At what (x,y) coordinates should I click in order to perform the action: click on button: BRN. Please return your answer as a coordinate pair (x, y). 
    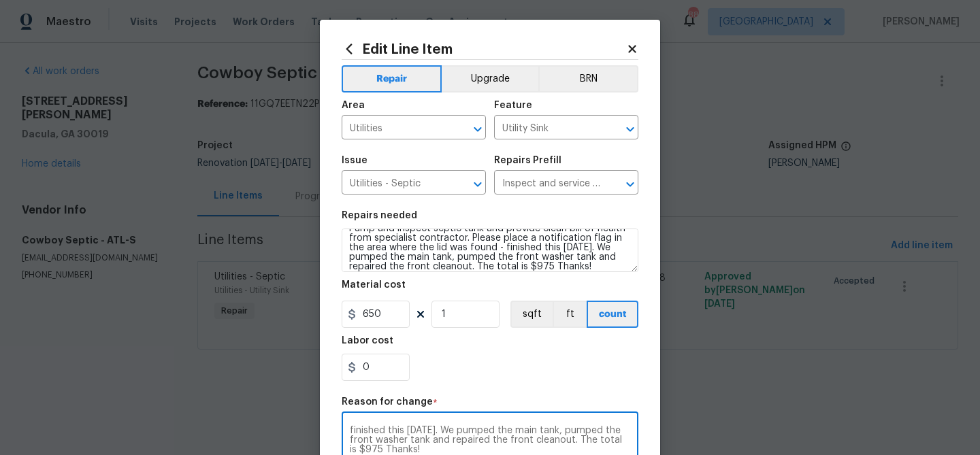
    Looking at the image, I should click on (588, 79).